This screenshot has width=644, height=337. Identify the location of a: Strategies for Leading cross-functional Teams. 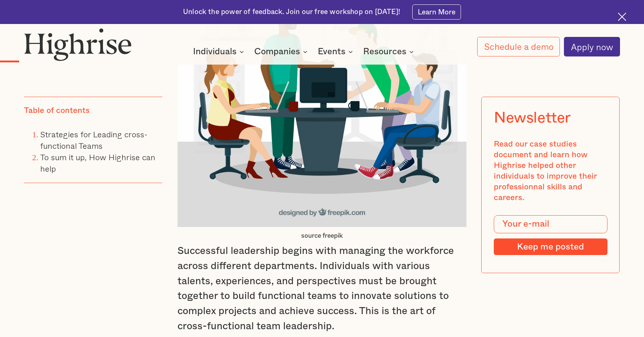
(94, 140).